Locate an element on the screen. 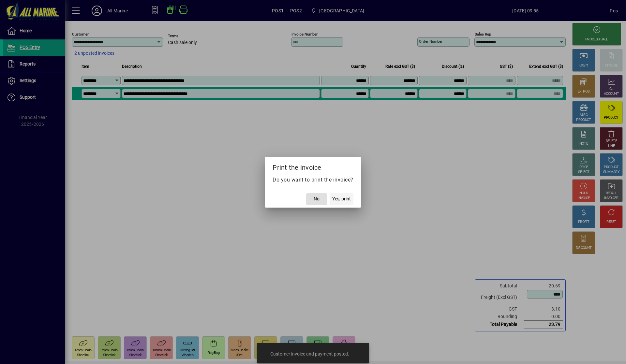  button: No is located at coordinates (317, 199).